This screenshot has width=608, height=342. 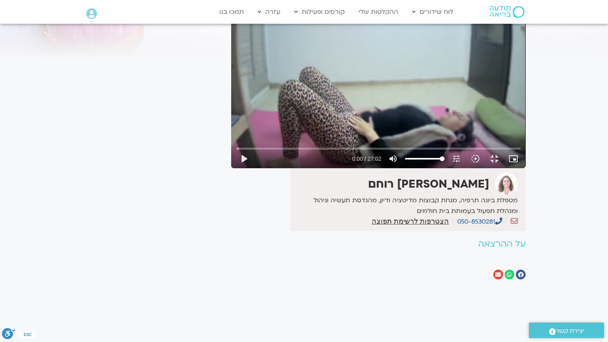 I want to click on img: אורנה סמלסון רוחם, so click(x=506, y=184).